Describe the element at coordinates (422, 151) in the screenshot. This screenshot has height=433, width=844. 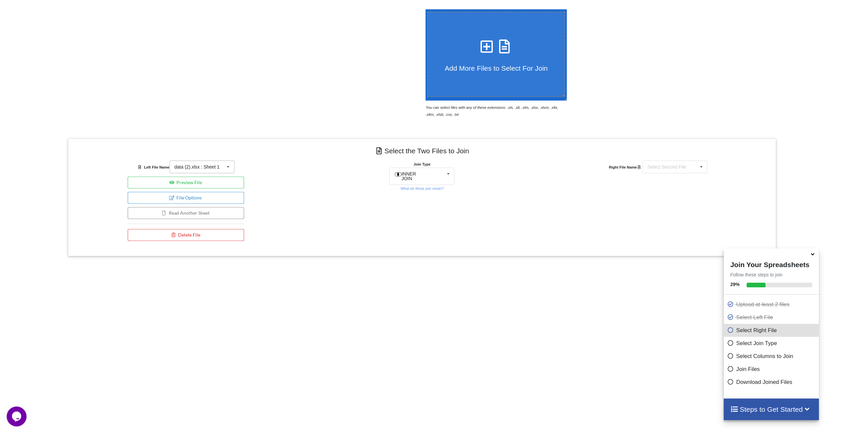
I see `h4: Select the Two Files to Join` at that location.